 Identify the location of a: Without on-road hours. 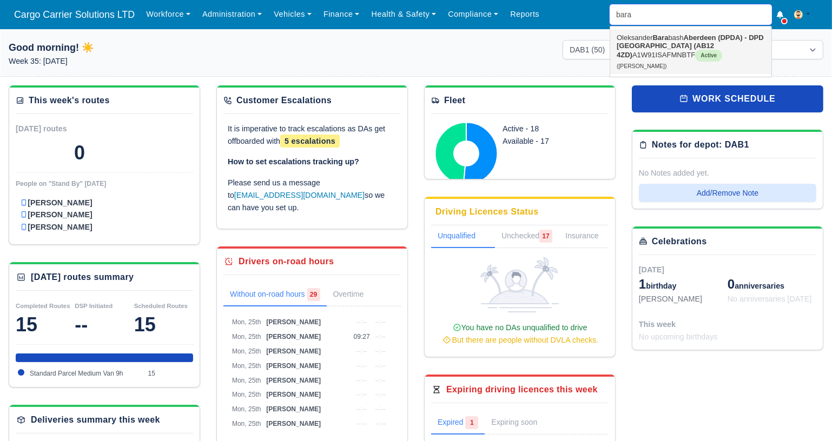
(275, 295).